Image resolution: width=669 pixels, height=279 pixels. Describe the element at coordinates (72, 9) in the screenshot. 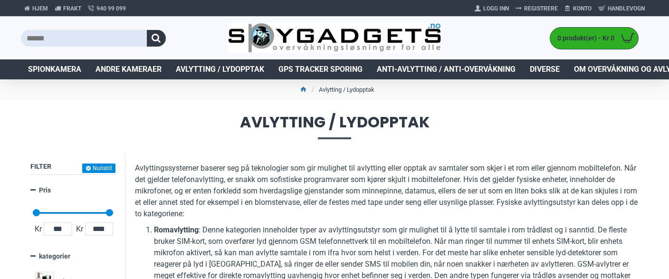

I see `span: Frakt` at that location.